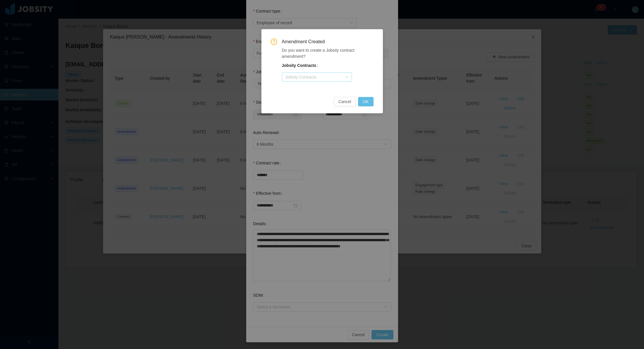  I want to click on button: OK, so click(366, 102).